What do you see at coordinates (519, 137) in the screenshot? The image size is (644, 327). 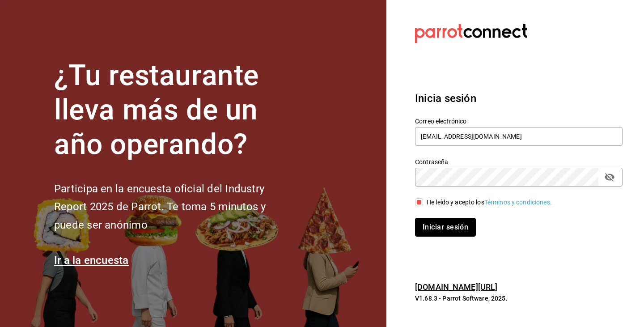 I see `input: Ingresa tu correo electrónico` at bounding box center [519, 137].